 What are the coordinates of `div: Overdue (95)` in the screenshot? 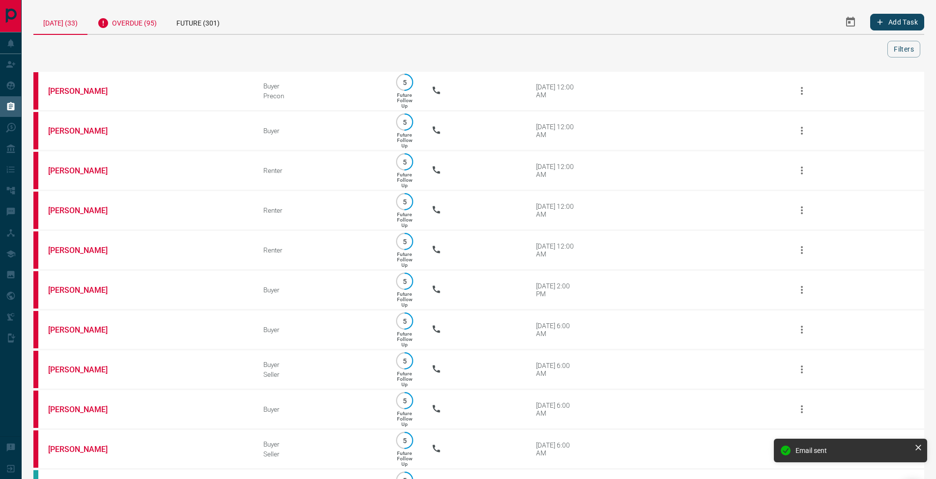 It's located at (127, 22).